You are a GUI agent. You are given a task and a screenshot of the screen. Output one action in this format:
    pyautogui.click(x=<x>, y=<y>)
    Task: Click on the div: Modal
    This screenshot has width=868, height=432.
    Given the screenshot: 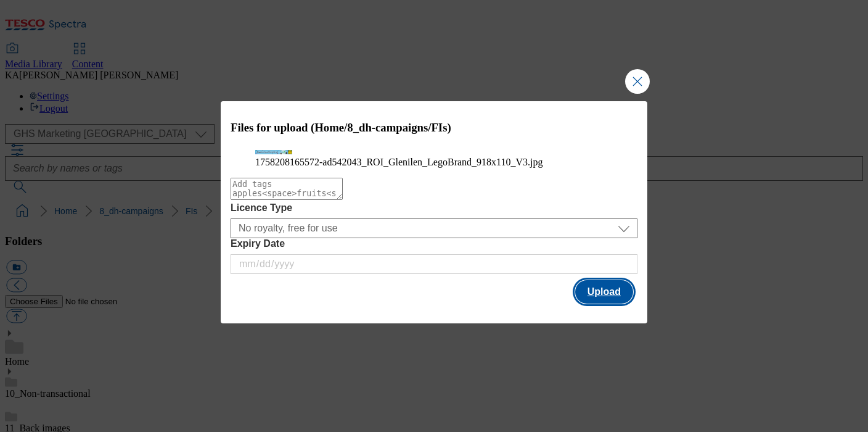 What is the action you would take?
    pyautogui.click(x=434, y=212)
    